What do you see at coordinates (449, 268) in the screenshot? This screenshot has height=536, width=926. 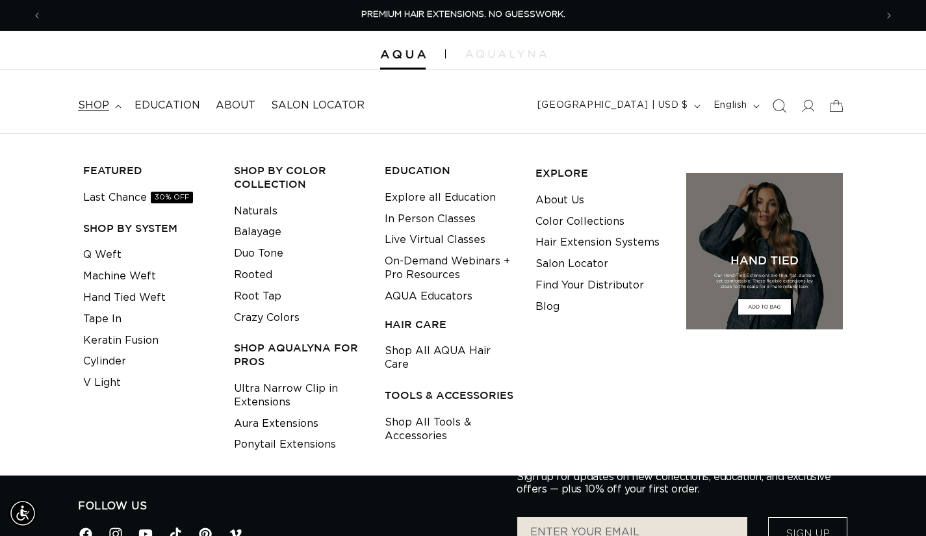 I see `a: On-Demand Webinars + Pro Resources` at bounding box center [449, 268].